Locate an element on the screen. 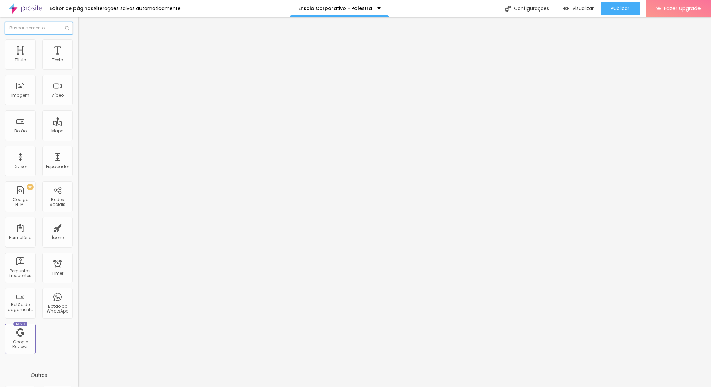  div: Botão is located at coordinates (20, 131).